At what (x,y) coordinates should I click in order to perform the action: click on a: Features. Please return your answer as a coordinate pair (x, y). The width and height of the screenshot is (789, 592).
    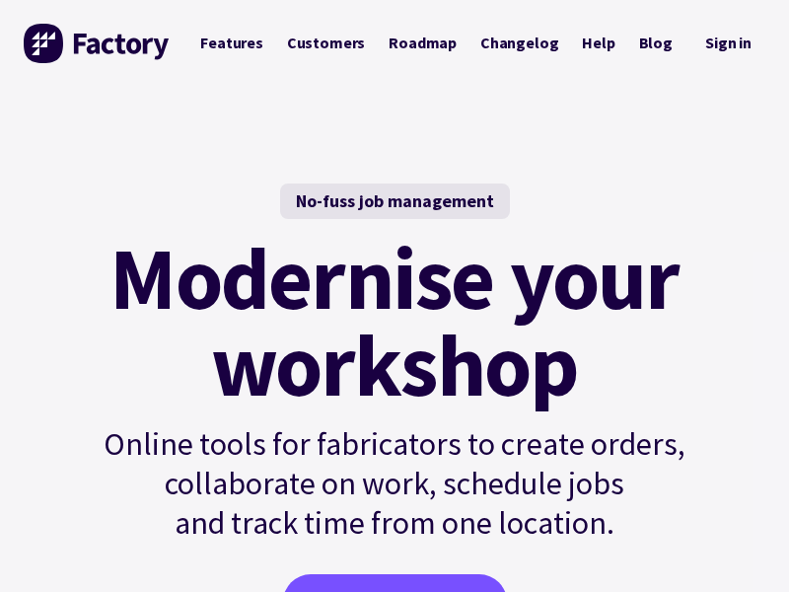
    Looking at the image, I should click on (232, 42).